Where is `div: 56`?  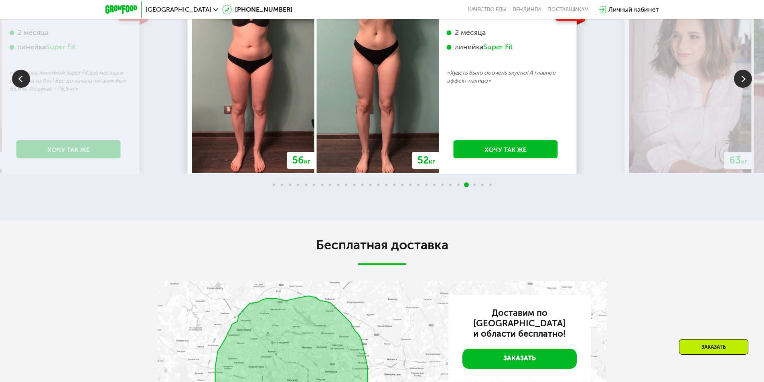 div: 56 is located at coordinates (301, 161).